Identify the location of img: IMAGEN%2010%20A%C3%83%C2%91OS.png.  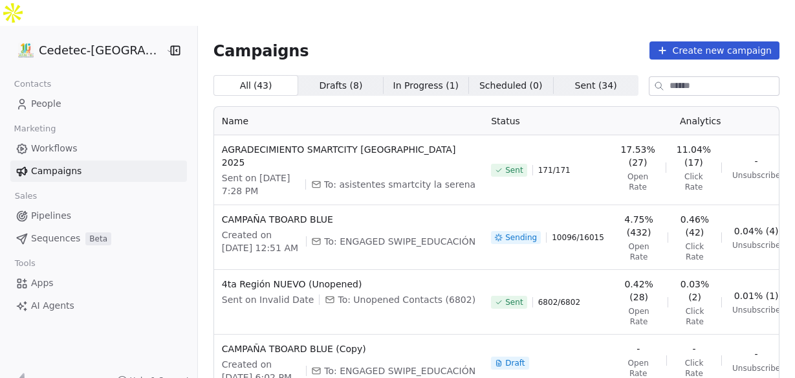
(26, 50).